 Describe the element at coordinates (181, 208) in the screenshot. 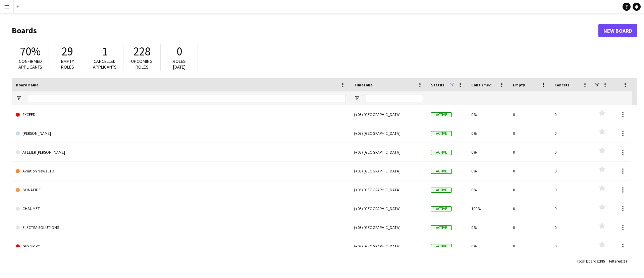

I see `a: CHAUMET` at that location.